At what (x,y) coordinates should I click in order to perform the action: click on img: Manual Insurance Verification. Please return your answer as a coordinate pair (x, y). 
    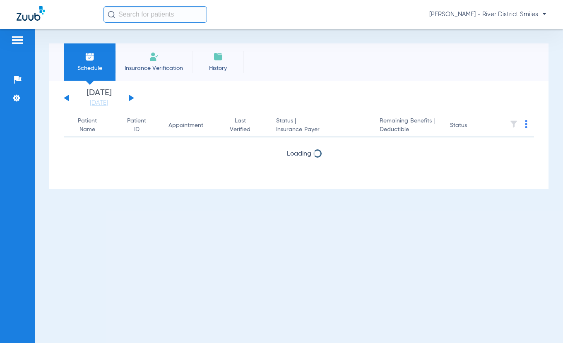
    Looking at the image, I should click on (154, 57).